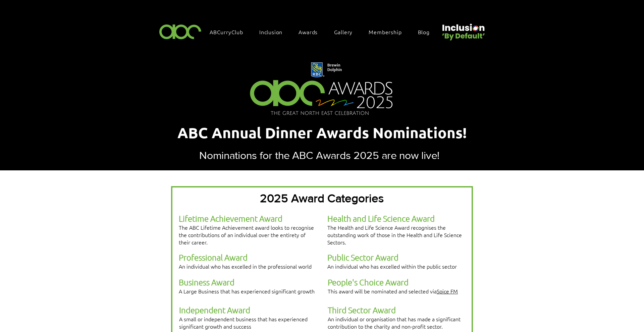 This screenshot has width=644, height=332. Describe the element at coordinates (344, 32) in the screenshot. I see `span: Gallery` at that location.